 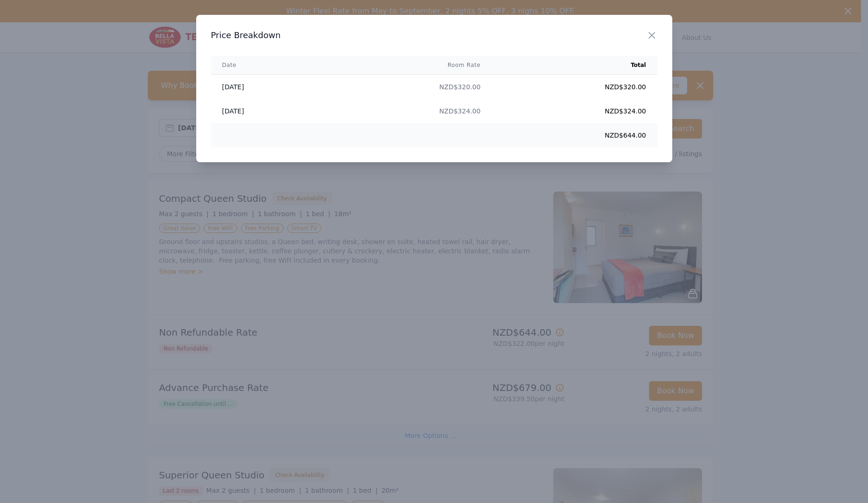 I want to click on th: Date, so click(x=269, y=65).